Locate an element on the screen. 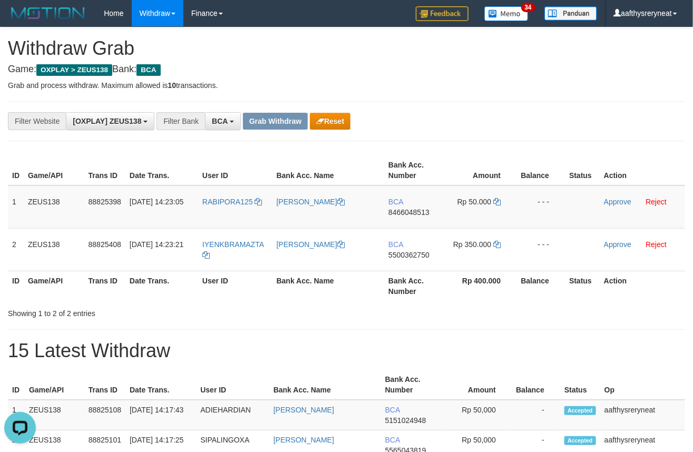  img: Button%20Memo.svg is located at coordinates (506, 14).